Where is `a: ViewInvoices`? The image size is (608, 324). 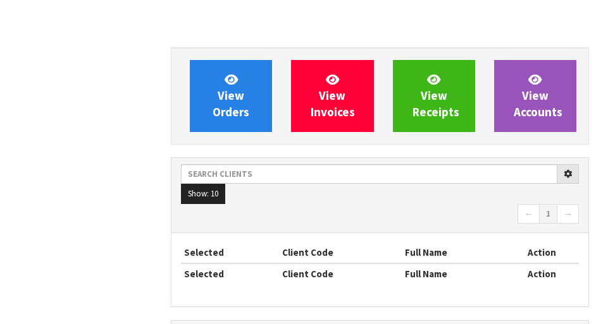 a: ViewInvoices is located at coordinates (332, 96).